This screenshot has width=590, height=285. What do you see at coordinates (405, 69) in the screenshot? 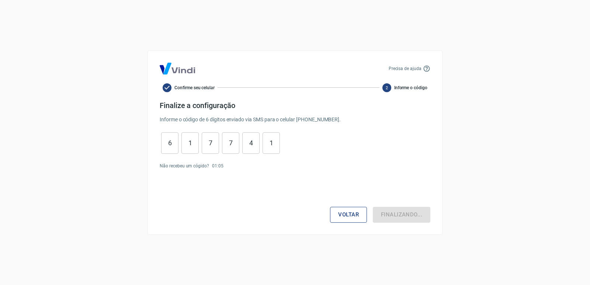
I see `p: Precisa de ajuda` at bounding box center [405, 69].